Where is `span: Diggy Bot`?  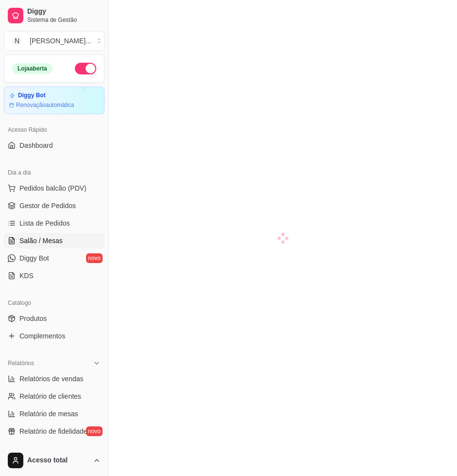 span: Diggy Bot is located at coordinates (34, 258).